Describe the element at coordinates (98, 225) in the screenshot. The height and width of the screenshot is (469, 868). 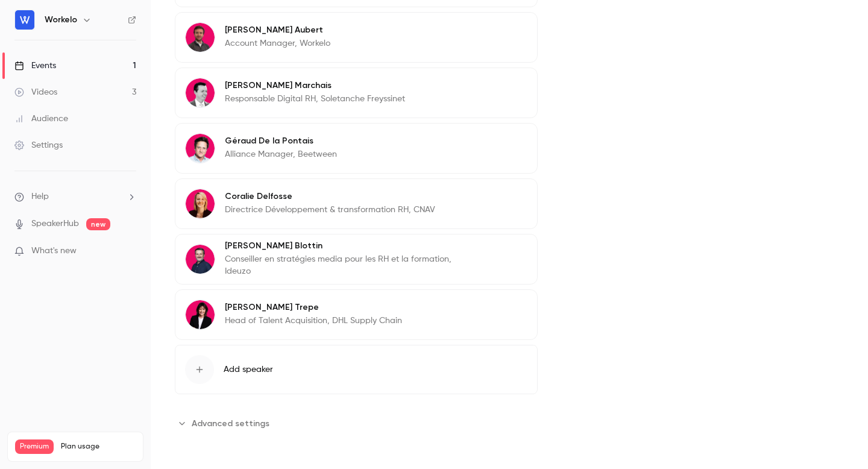
I see `span: new` at that location.